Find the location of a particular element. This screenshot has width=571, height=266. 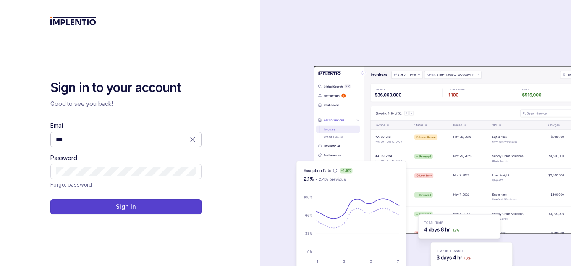

img: logo is located at coordinates (73, 21).